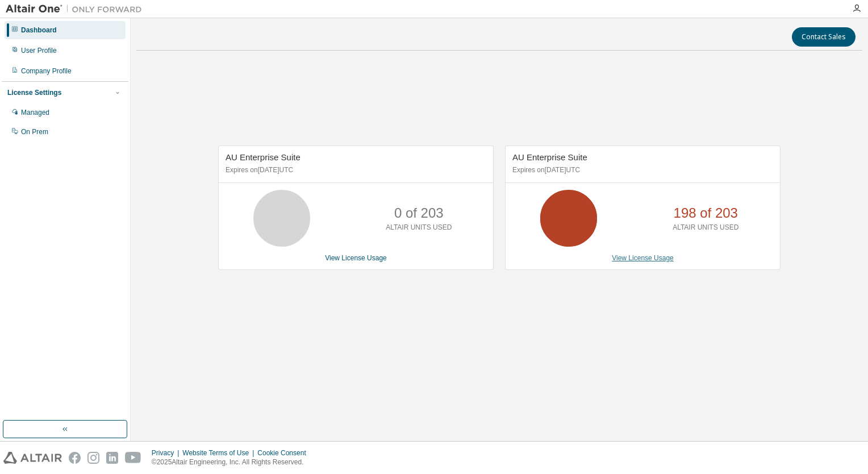  What do you see at coordinates (133, 457) in the screenshot?
I see `img: youtube.svg` at bounding box center [133, 457].